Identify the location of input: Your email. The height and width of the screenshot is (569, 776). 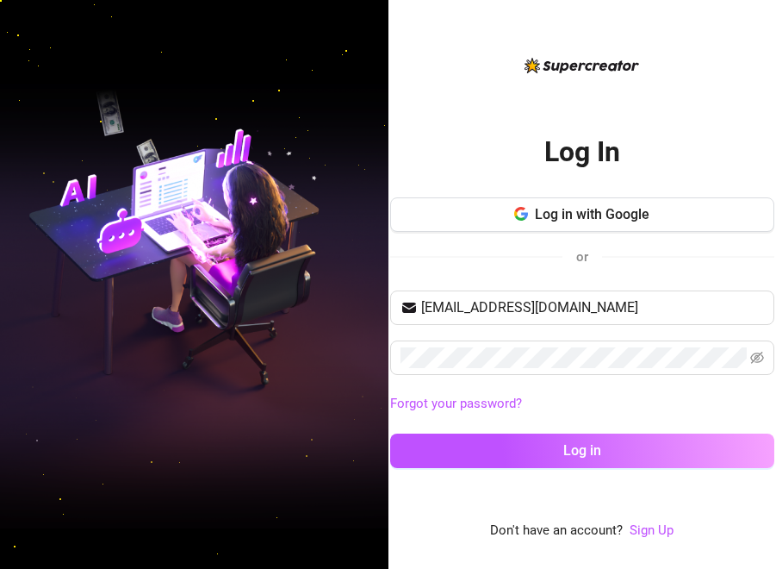
(593, 308).